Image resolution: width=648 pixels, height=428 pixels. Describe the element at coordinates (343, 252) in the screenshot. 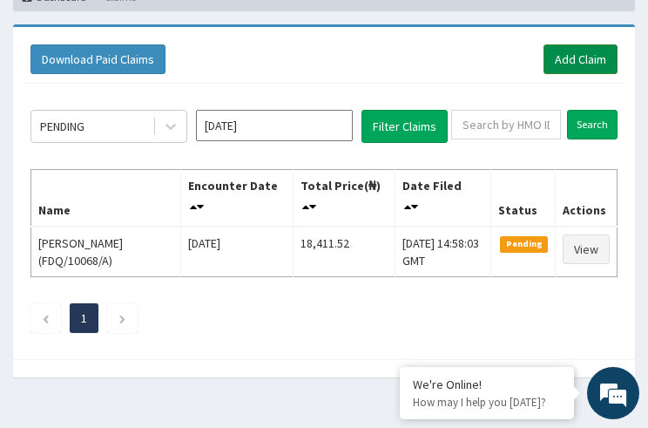

I see `td: 18,411.52` at that location.